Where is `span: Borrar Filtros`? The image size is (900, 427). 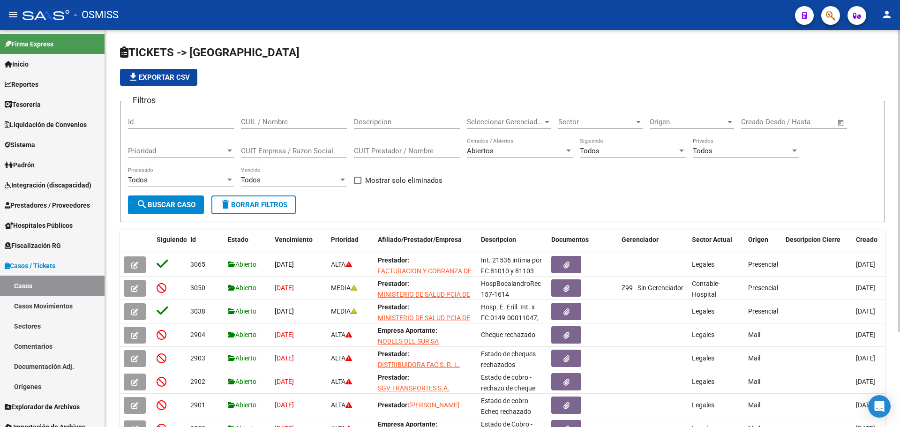 span: Borrar Filtros is located at coordinates (254, 205).